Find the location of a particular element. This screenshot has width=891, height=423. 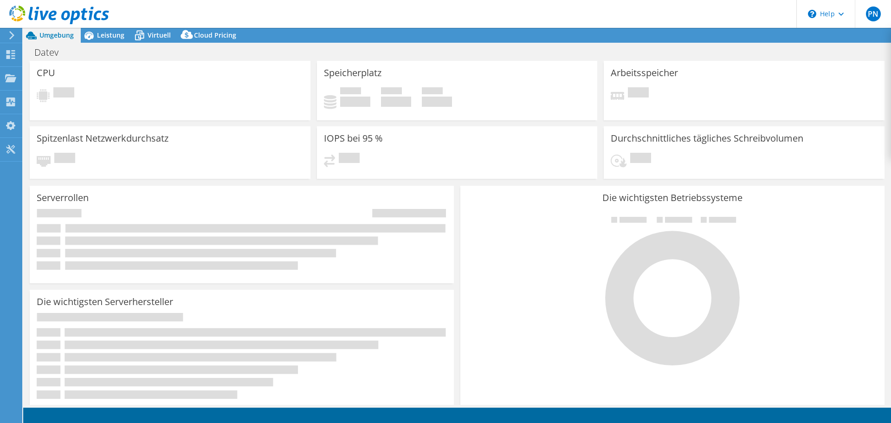

span: Leistung is located at coordinates (110, 35).